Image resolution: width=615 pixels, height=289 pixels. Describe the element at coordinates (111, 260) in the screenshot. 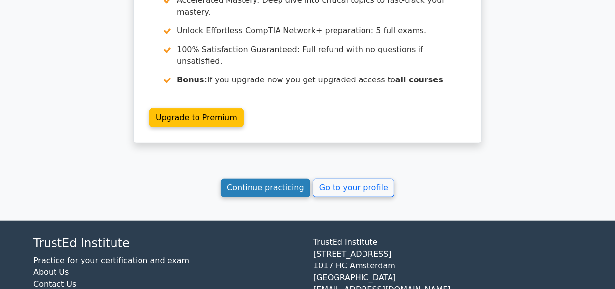

I see `a: Practice for your certification and exam` at that location.